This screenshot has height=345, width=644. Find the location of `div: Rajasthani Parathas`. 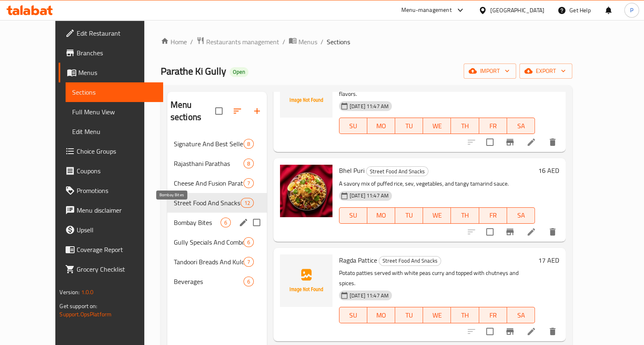

div: Rajasthani Parathas is located at coordinates (209, 163).